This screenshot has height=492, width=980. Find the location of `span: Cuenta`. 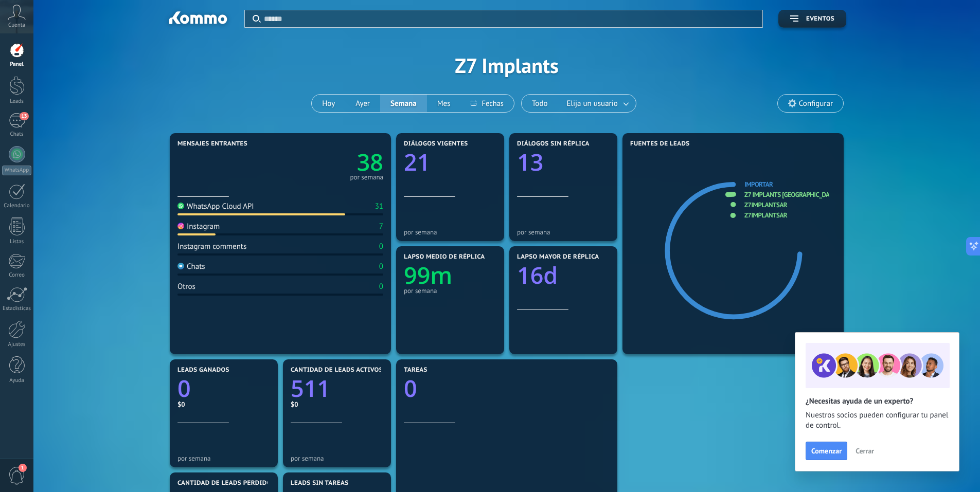

span: Cuenta is located at coordinates (16, 25).